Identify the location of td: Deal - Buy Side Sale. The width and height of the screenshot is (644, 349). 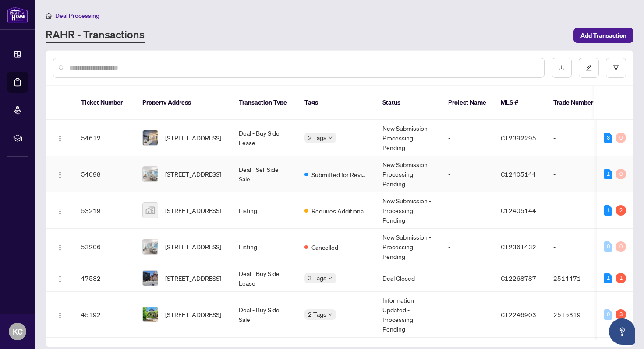
(265, 315).